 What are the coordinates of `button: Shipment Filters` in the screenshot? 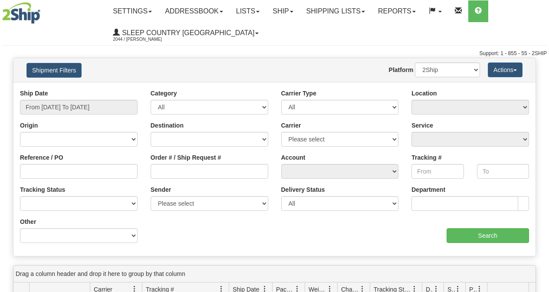 It's located at (54, 70).